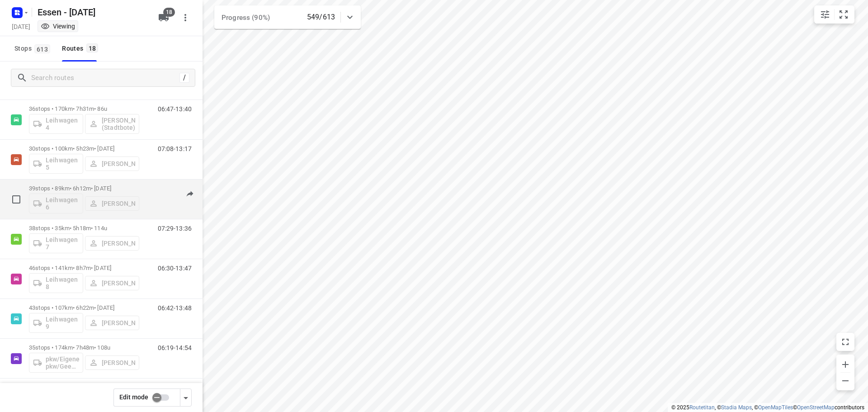 The height and width of the screenshot is (412, 868). I want to click on div: Driver app settings, so click(186, 397).